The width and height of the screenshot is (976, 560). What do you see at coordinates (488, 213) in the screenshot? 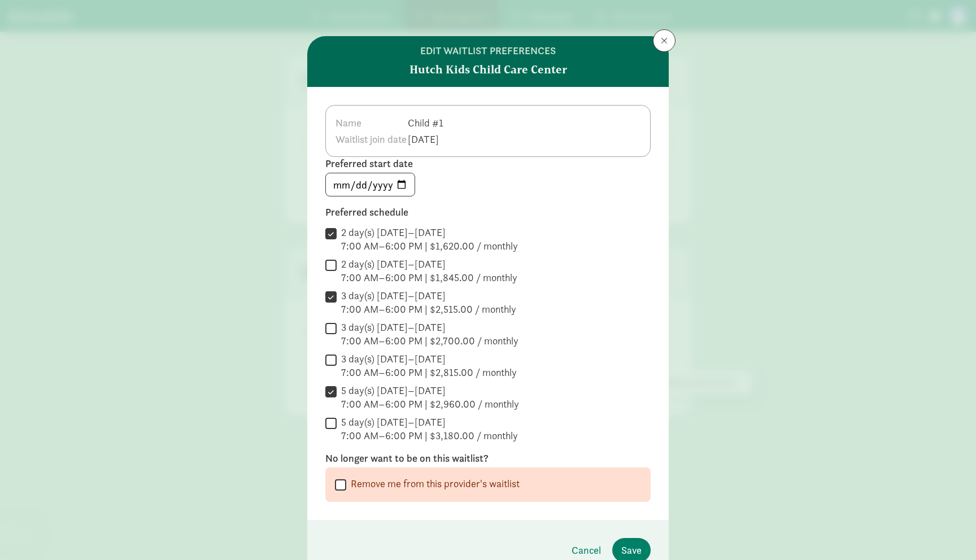
I see `label: Preferred schedule` at bounding box center [488, 213].